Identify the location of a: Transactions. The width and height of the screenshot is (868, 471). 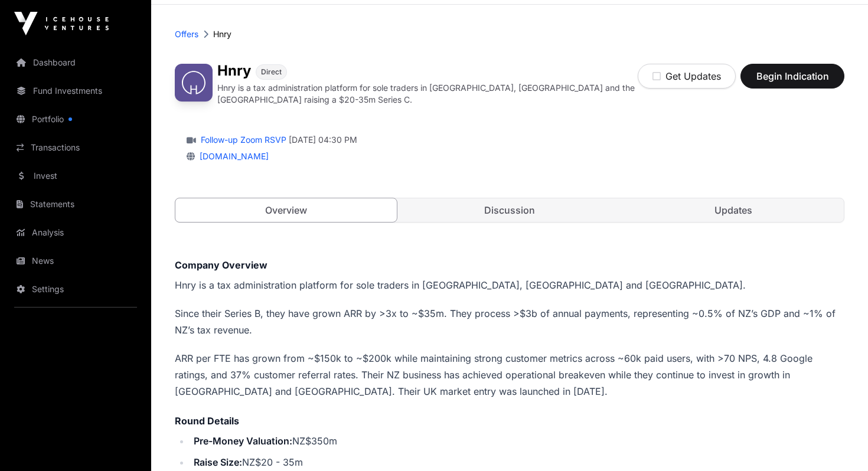
(75, 147).